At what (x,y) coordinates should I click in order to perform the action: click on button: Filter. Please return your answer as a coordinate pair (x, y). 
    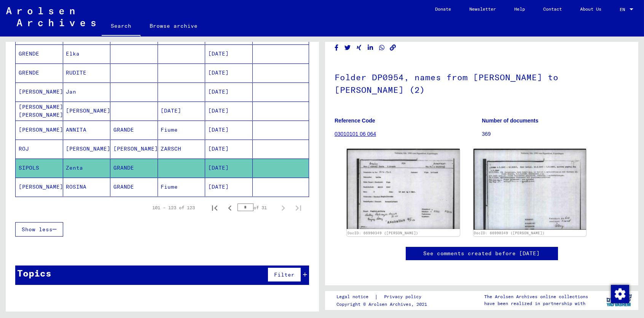
    Looking at the image, I should click on (284, 274).